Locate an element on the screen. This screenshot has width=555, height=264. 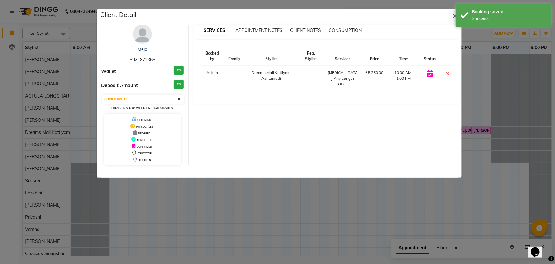
span: CHECK-IN is located at coordinates (145, 160).